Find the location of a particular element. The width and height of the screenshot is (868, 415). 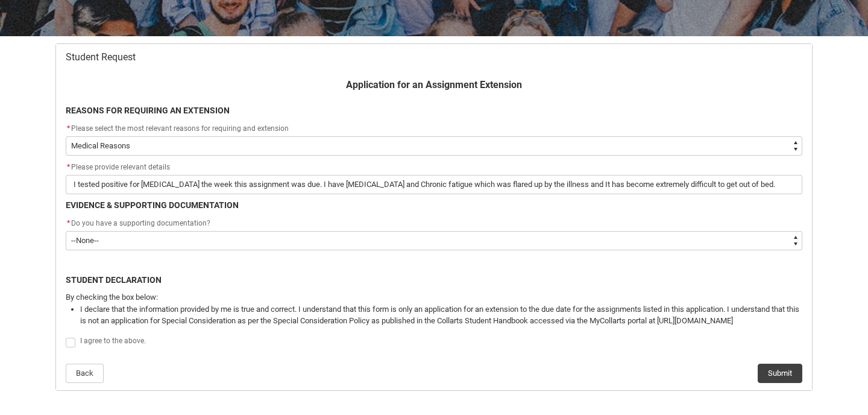

span: Please provide relevant details is located at coordinates (117, 167).